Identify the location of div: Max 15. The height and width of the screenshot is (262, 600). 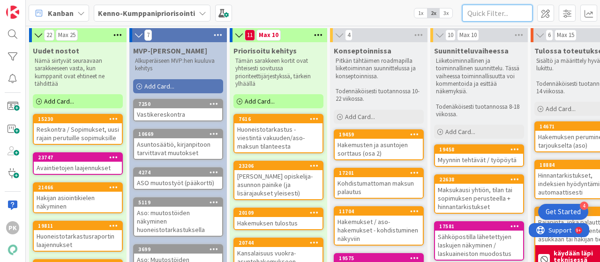
(565, 35).